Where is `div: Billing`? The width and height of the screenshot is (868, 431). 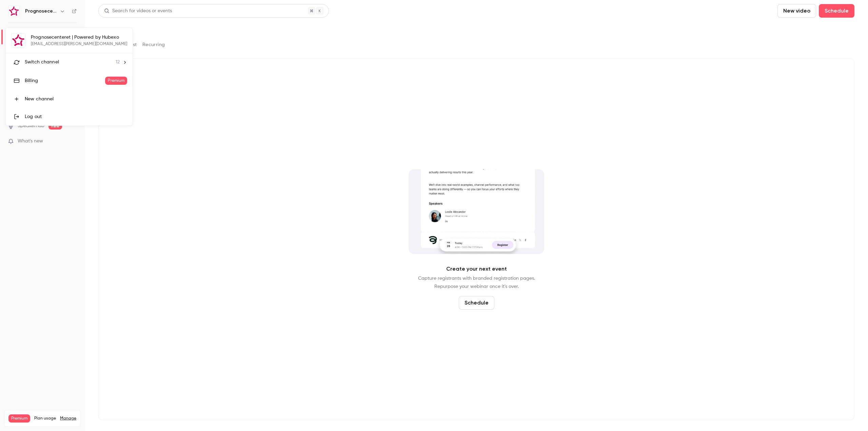
div: Billing is located at coordinates (65, 81).